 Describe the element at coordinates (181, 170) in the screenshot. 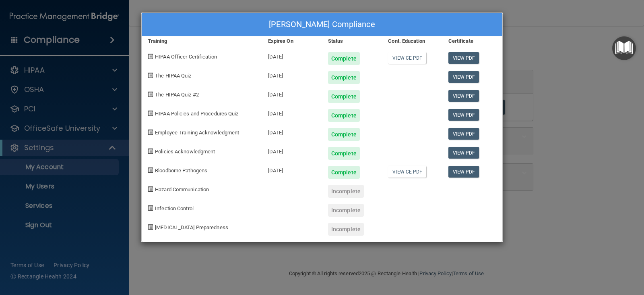

I see `span: Bloodborne Pathogens` at that location.